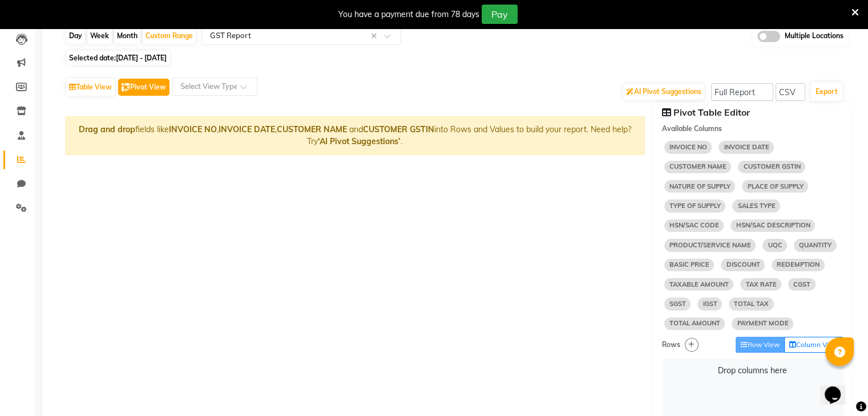  I want to click on span: PAYMENT MODE, so click(762, 324).